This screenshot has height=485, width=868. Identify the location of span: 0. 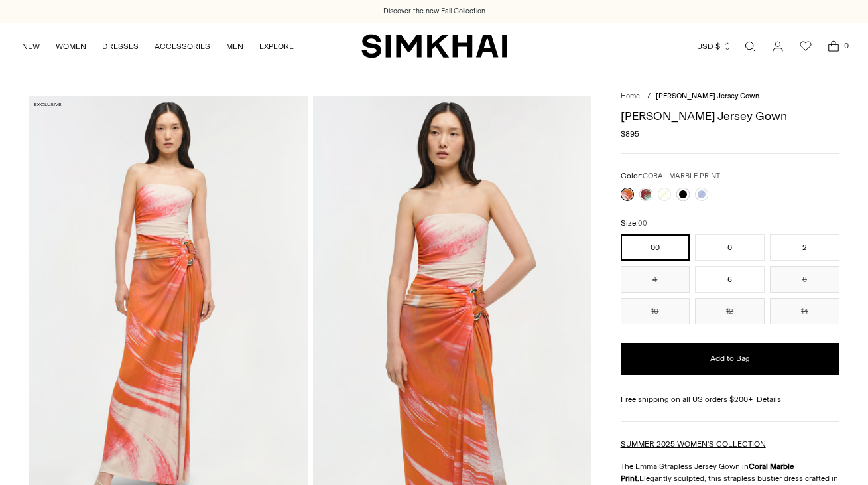
(847, 46).